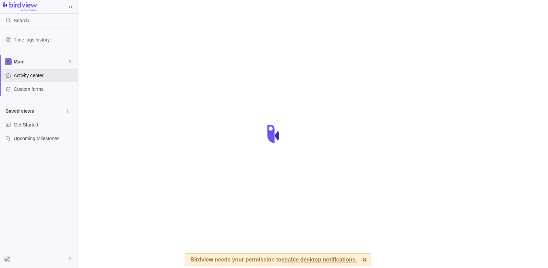 The width and height of the screenshot is (548, 268). I want to click on span: Saved views, so click(34, 111).